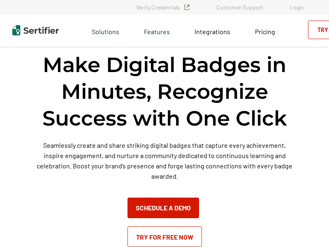 The width and height of the screenshot is (329, 247). I want to click on span: Solutions, so click(105, 30).